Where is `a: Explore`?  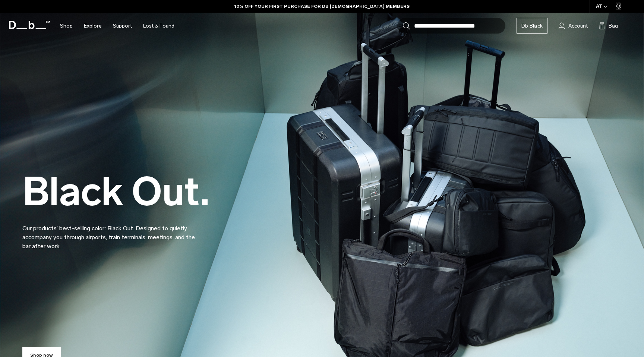
a: Explore is located at coordinates (93, 26).